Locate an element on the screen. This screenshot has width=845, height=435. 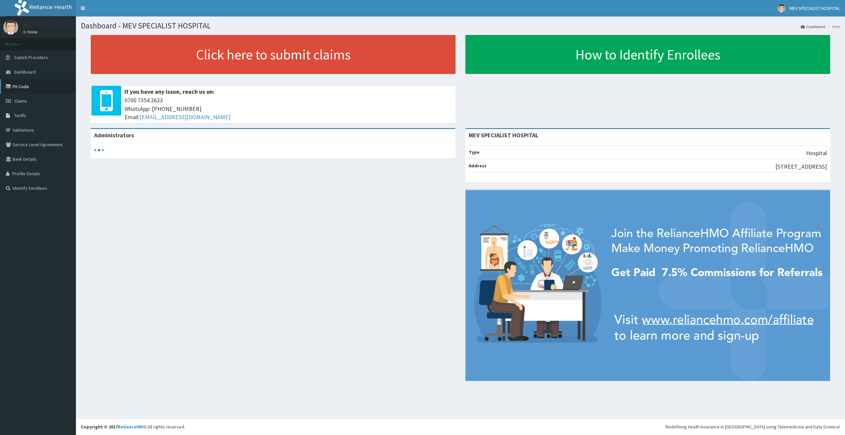
svg: audio-loading is located at coordinates (99, 150).